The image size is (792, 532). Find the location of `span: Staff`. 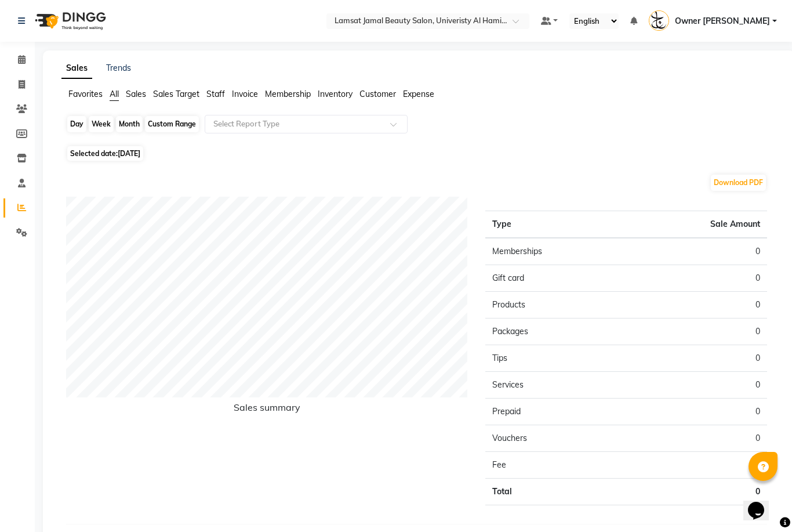

span: Staff is located at coordinates (216, 94).